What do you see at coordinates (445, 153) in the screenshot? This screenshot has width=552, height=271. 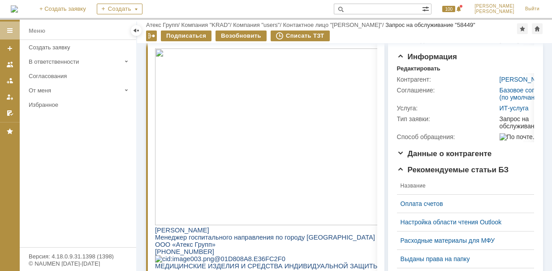 I see `span: Данные о контрагенте` at bounding box center [445, 153].